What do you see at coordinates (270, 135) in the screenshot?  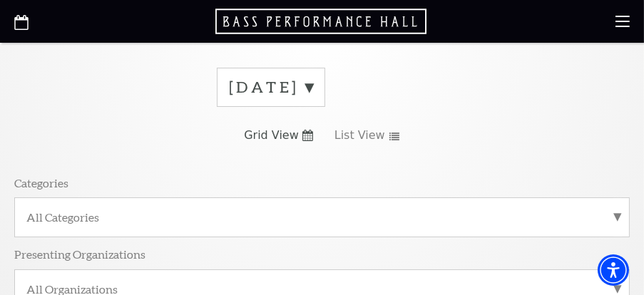 I see `span: Grid View` at bounding box center [270, 135].